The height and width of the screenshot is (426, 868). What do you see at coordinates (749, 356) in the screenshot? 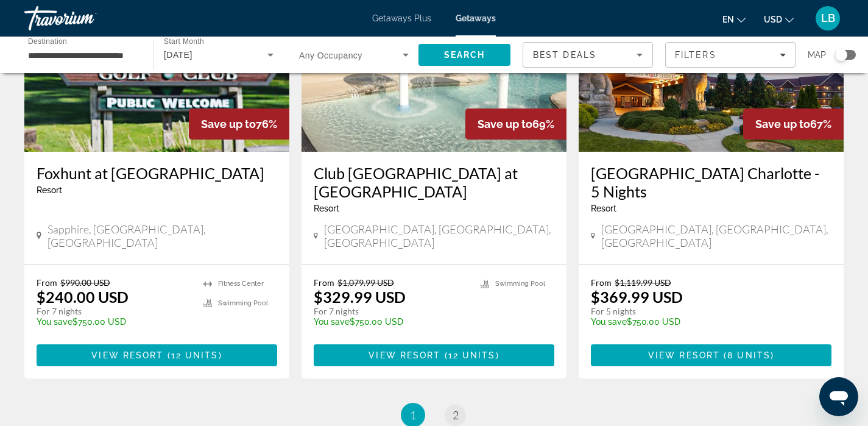
I see `span: 8 units` at bounding box center [749, 356].